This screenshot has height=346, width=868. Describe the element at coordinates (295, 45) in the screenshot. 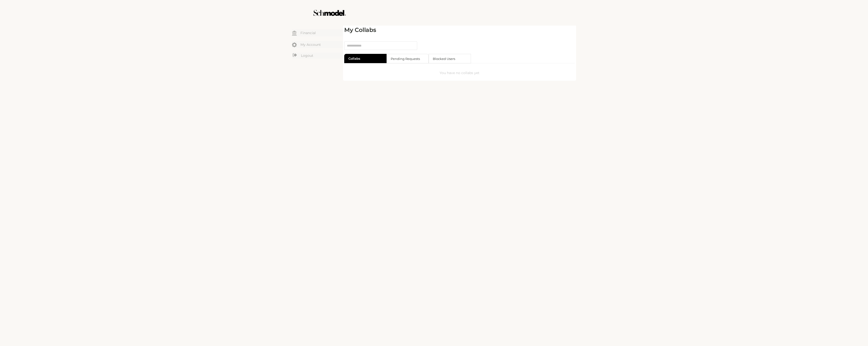

I see `img: my-account.svg` at that location.